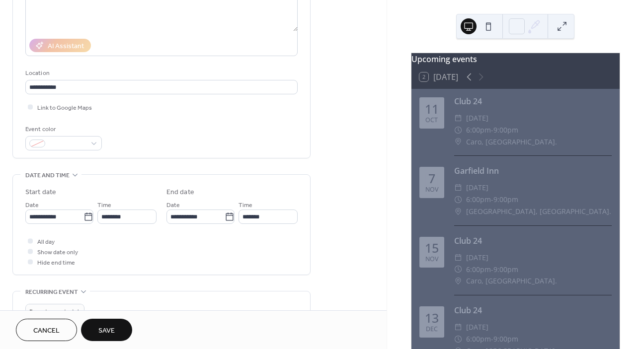 This screenshot has width=644, height=349. Describe the element at coordinates (106, 331) in the screenshot. I see `span: Save` at that location.